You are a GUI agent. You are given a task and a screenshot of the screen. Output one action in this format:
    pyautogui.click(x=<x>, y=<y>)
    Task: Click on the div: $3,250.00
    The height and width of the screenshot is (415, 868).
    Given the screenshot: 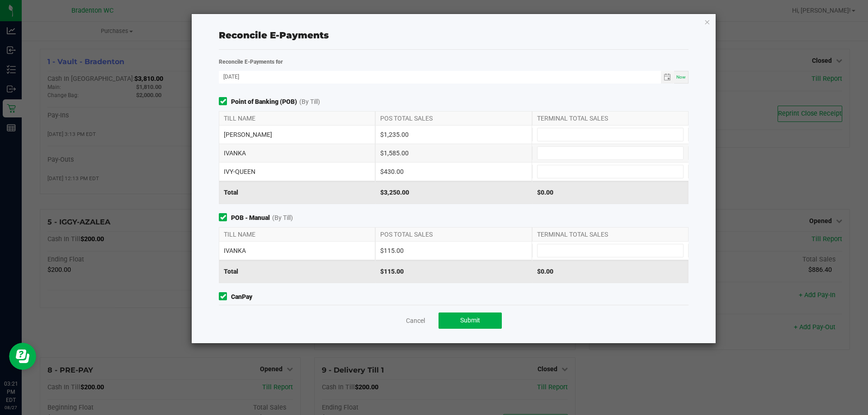 What is the action you would take?
    pyautogui.click(x=453, y=193)
    